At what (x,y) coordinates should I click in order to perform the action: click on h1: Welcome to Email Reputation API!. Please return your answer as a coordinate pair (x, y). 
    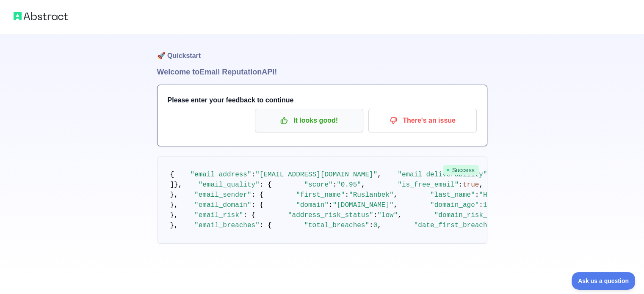
    Looking at the image, I should click on (323, 72).